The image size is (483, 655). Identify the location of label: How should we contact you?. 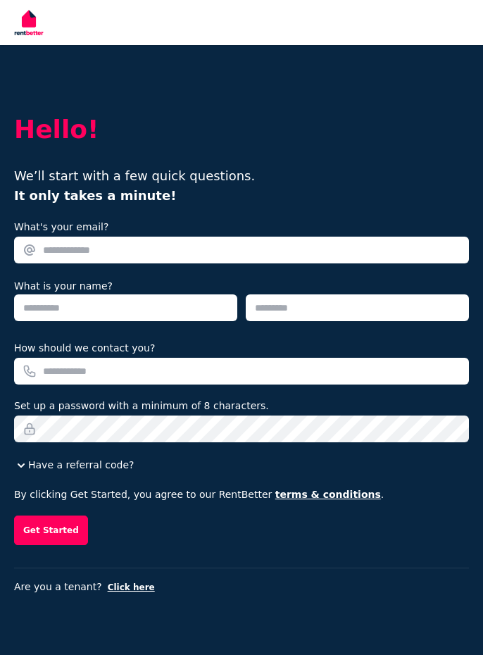
(85, 348).